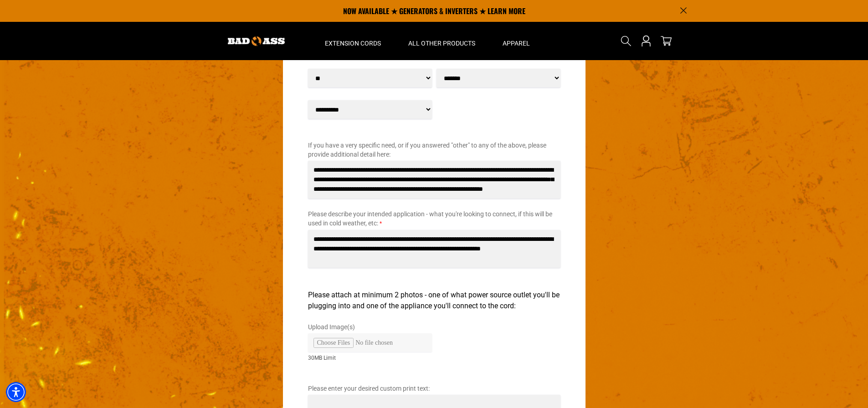  Describe the element at coordinates (517, 41) in the screenshot. I see `summary: Apparel` at that location.